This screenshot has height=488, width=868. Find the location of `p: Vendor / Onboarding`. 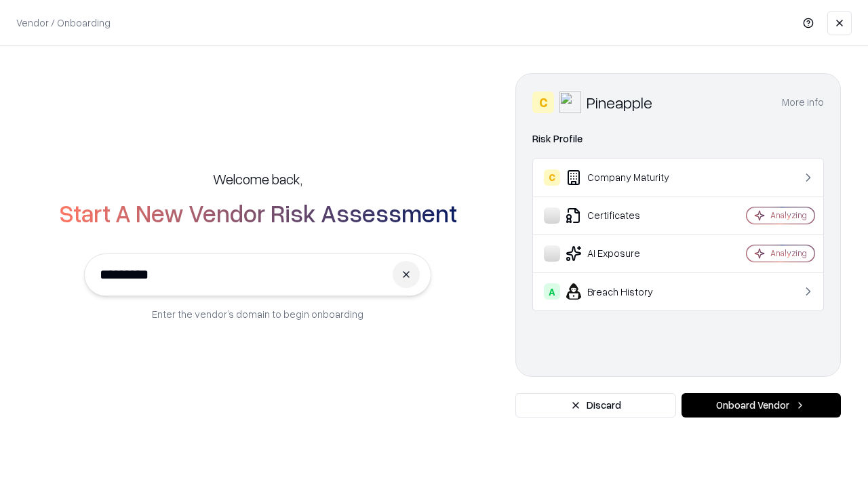

p: Vendor / Onboarding is located at coordinates (63, 23).